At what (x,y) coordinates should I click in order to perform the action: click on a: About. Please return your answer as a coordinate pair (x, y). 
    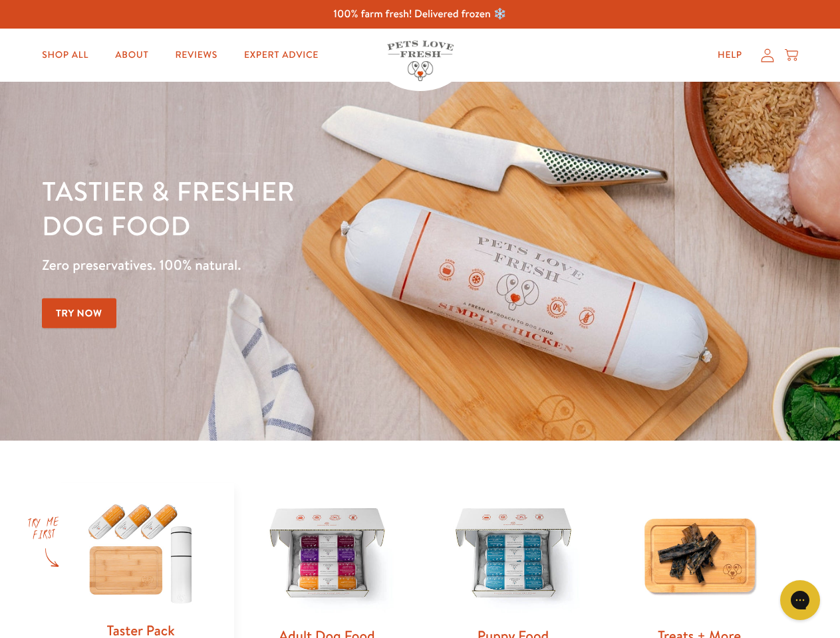
    Looking at the image, I should click on (132, 55).